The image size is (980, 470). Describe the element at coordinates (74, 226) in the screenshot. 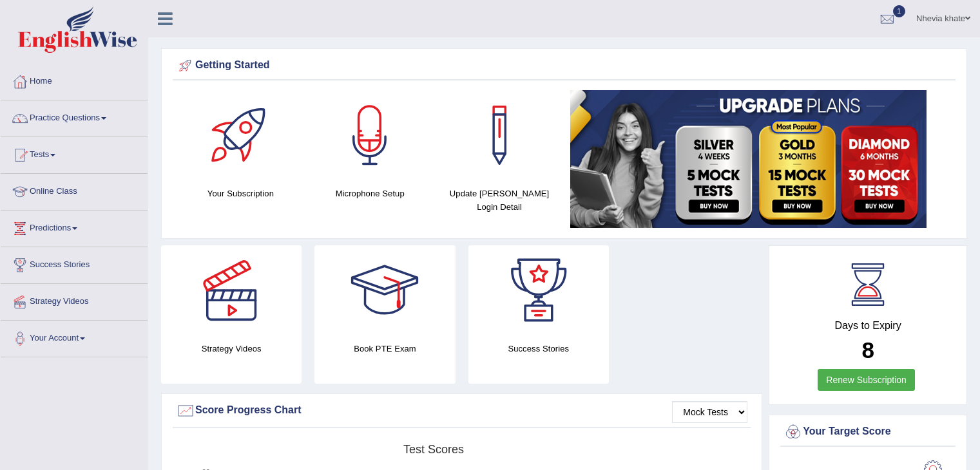

I see `a: Predictions` at that location.